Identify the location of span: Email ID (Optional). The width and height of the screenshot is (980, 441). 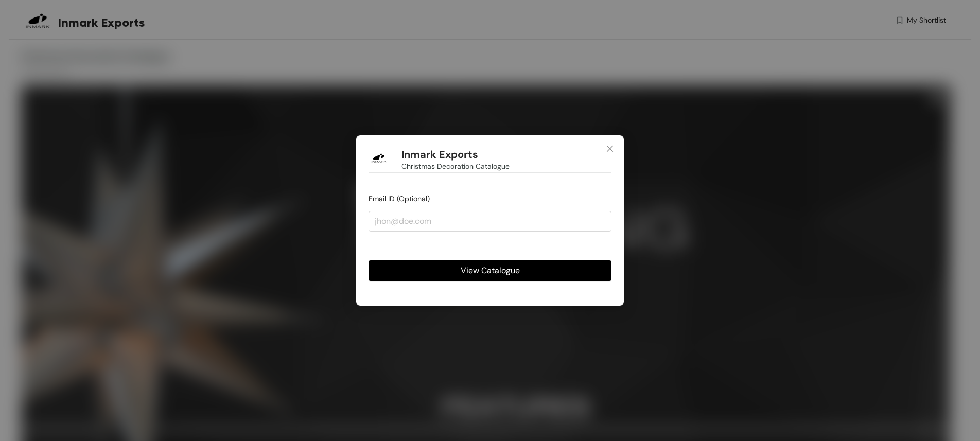
(399, 199).